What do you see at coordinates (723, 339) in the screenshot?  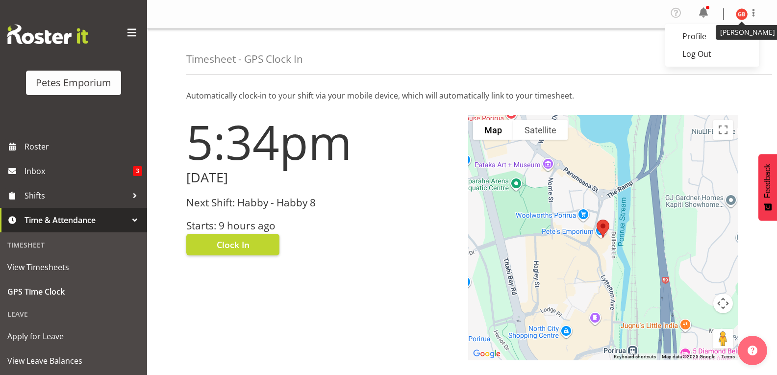 I see `button: Drag Pegman onto the map to open Street View` at bounding box center [723, 339].